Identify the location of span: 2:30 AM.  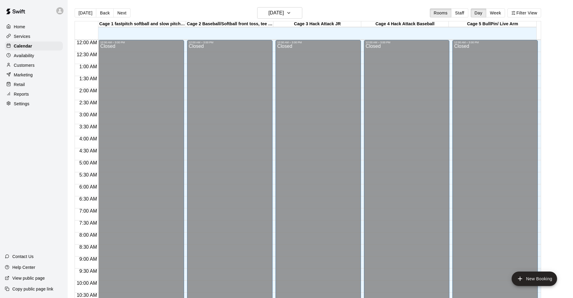
(88, 103).